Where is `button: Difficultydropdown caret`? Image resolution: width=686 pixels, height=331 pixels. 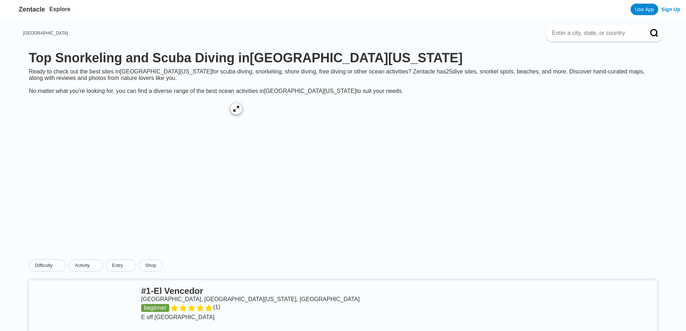 button: Difficultydropdown caret is located at coordinates (49, 265).